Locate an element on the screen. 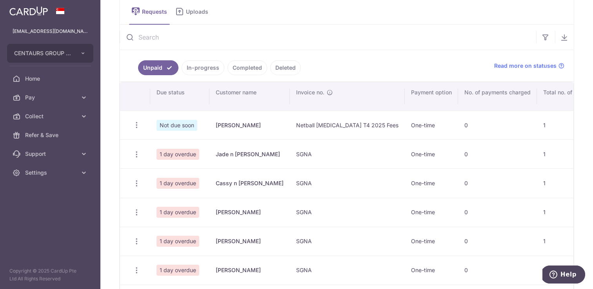 This screenshot has width=593, height=289. th: Due status is located at coordinates (180, 96).